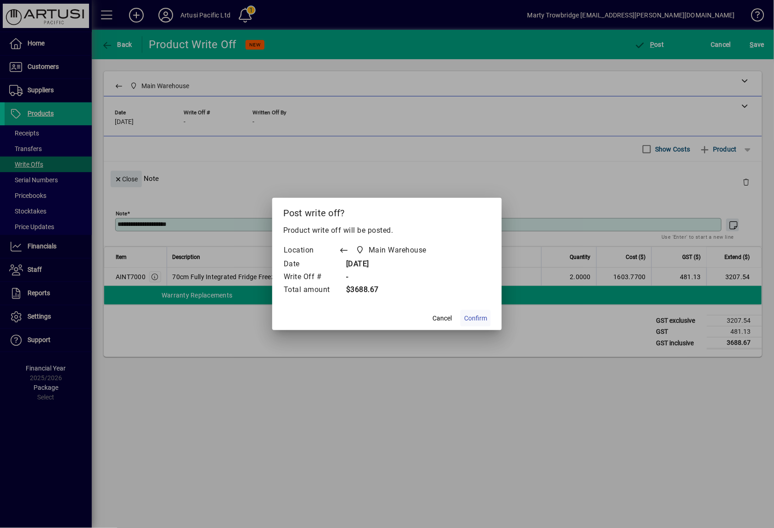 This screenshot has width=774, height=528. What do you see at coordinates (391, 290) in the screenshot?
I see `td: $3688.67` at bounding box center [391, 290].